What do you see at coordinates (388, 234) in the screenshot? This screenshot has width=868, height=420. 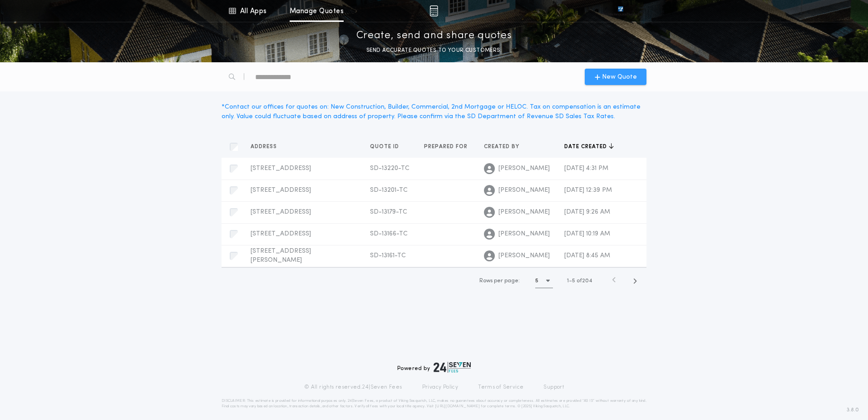 I see `span: SD-13166-TC` at bounding box center [388, 234].